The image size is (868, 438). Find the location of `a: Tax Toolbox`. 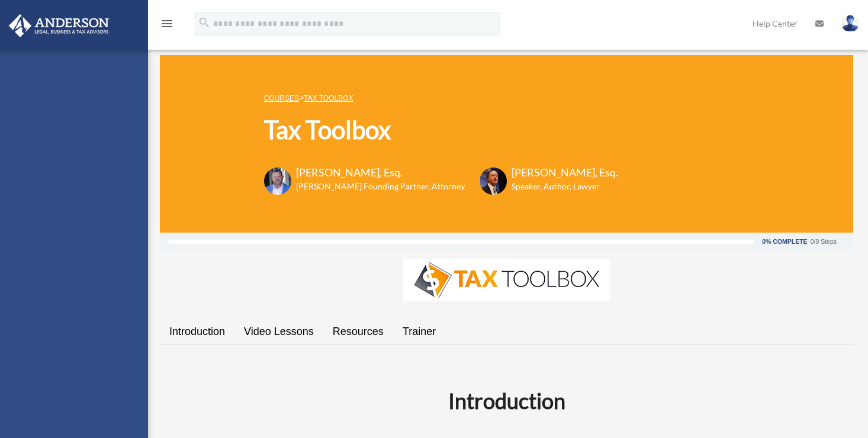

a: Tax Toolbox is located at coordinates (328, 98).